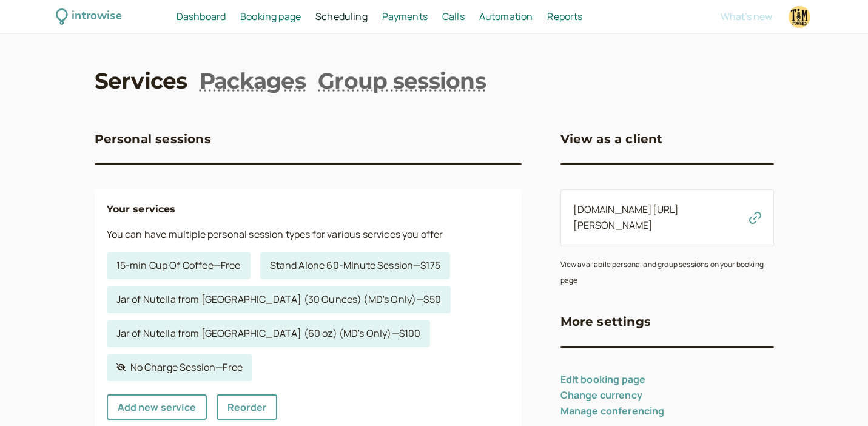 This screenshot has width=868, height=426. Describe the element at coordinates (401, 81) in the screenshot. I see `a: Group sessions` at that location.